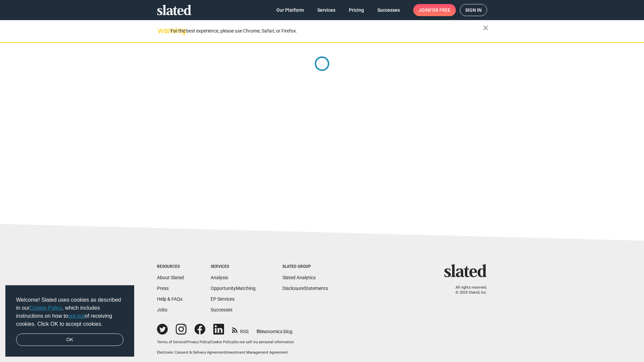 The height and width of the screenshot is (362, 644). I want to click on a: Sign in, so click(473, 10).